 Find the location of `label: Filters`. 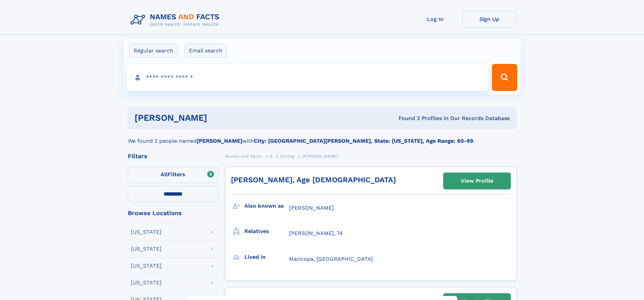

label: Filters is located at coordinates (173, 175).